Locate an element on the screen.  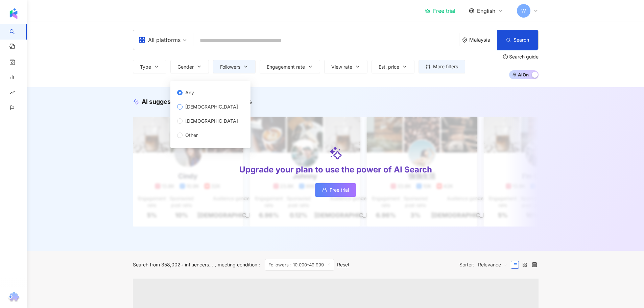
span: Relevance is located at coordinates (492, 264).